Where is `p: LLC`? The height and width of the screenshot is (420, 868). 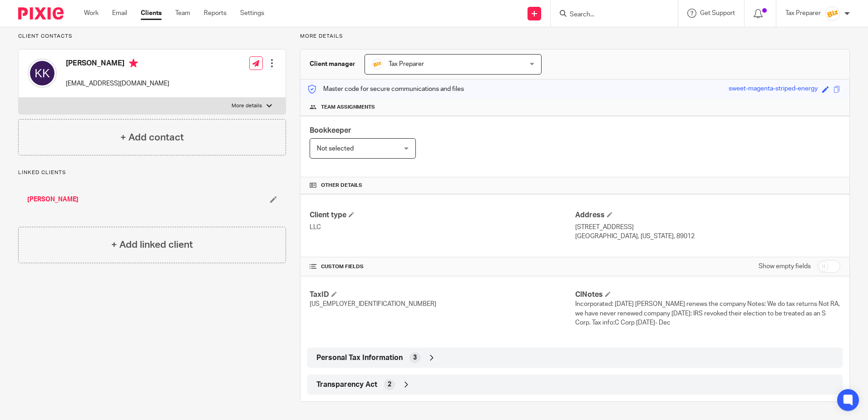 p: LLC is located at coordinates (442, 227).